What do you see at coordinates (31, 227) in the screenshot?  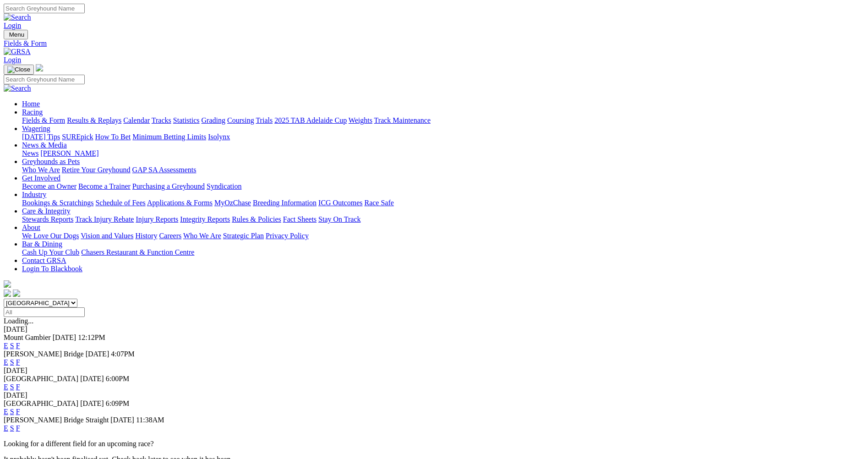 I see `a: About` at bounding box center [31, 227].